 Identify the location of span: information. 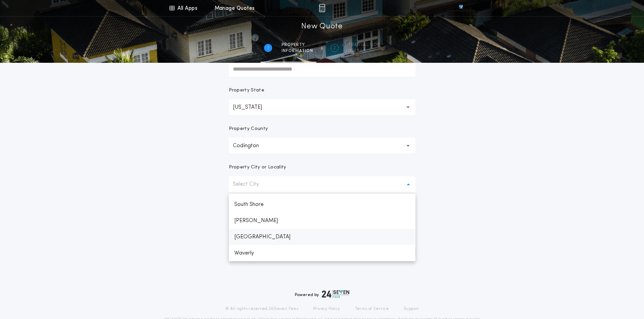
(297, 51).